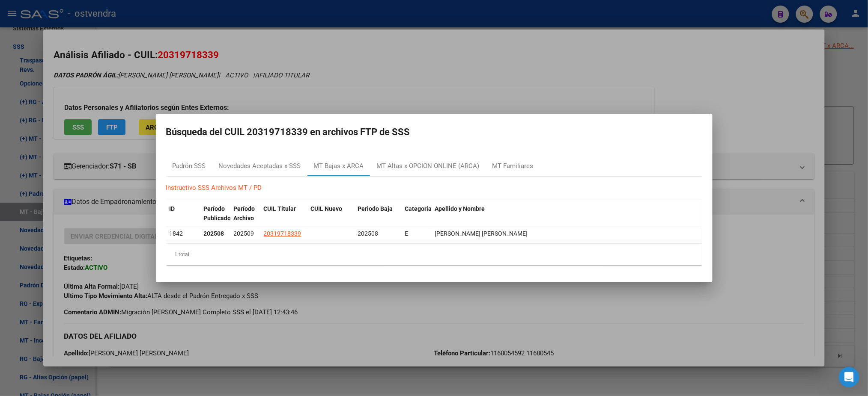  Describe the element at coordinates (189, 166) in the screenshot. I see `div: Padrón SSS` at that location.